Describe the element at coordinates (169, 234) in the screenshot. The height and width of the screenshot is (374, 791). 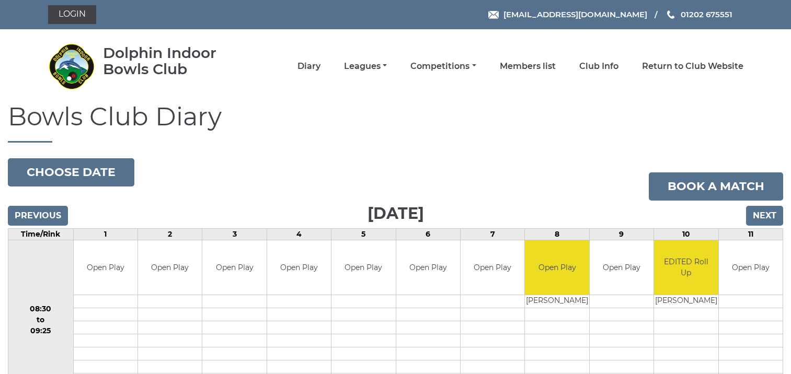
I see `td: 2` at that location.